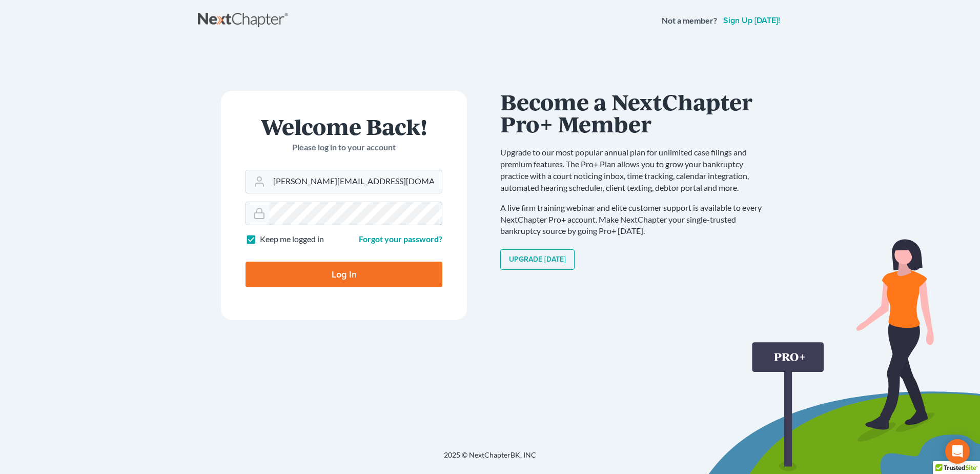 The image size is (980, 474). Describe the element at coordinates (636, 170) in the screenshot. I see `p: Upgrade to our most popular annual plan for unlimited case filings and premium features. The Pro+...` at that location.